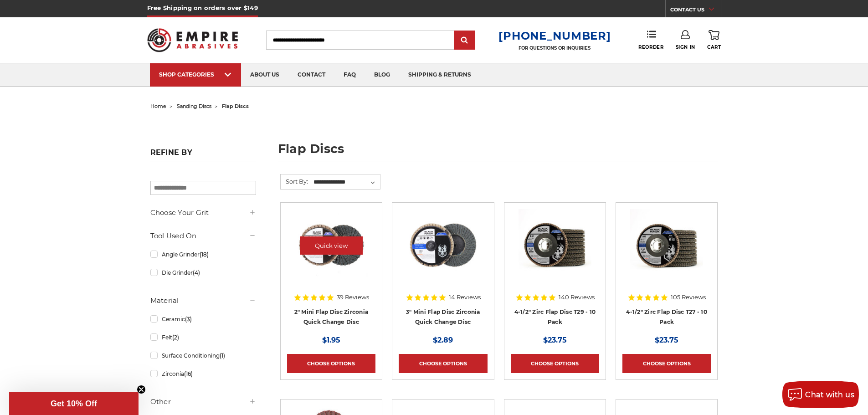  I want to click on a: Black Hawk 4-1/2" x 7/8" Flap Disc Type 27 - 10 Pack, so click(667, 253).